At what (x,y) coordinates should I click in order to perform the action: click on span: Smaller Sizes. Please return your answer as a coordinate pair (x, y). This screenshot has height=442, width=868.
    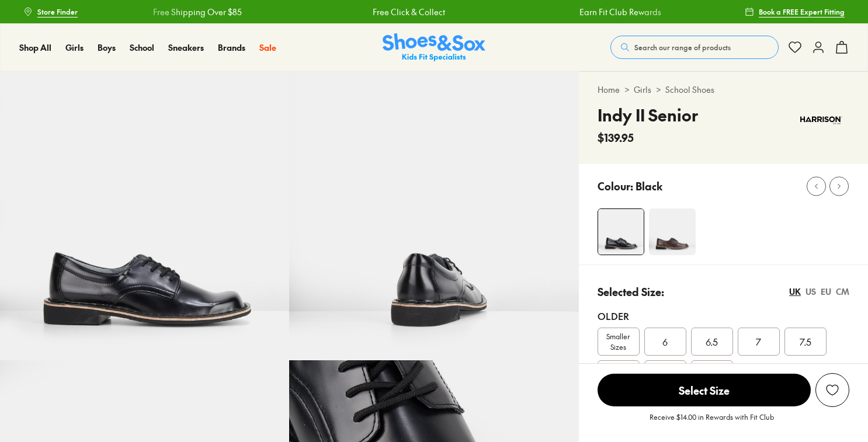
    Looking at the image, I should click on (619, 342).